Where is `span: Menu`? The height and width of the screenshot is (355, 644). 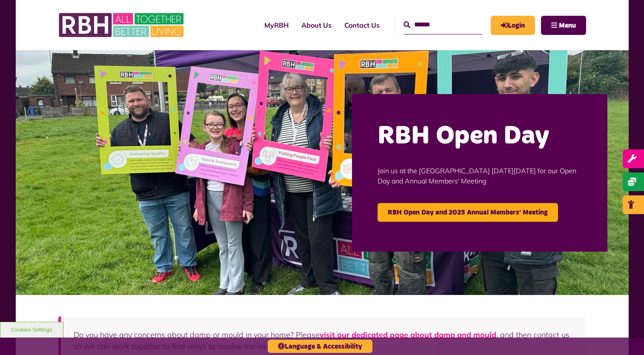
span: Menu is located at coordinates (567, 26).